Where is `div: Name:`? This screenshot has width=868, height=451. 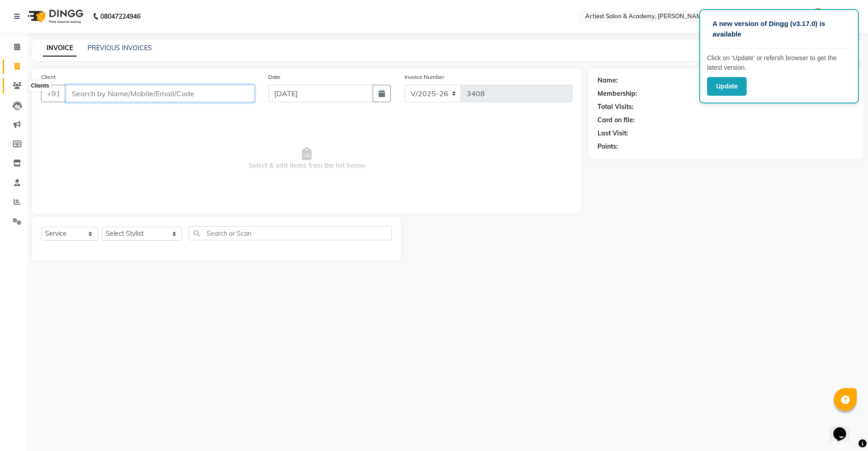 div: Name: is located at coordinates (608, 80).